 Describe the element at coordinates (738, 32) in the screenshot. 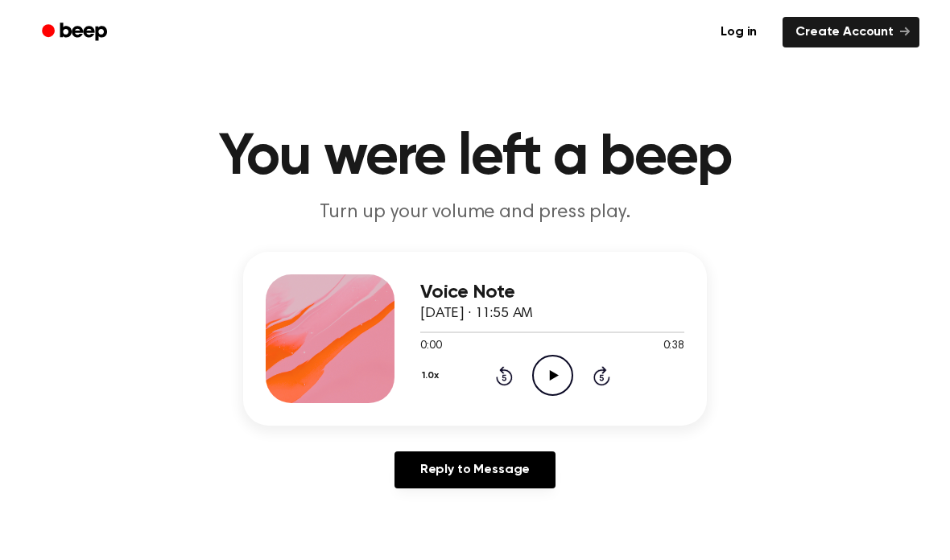

I see `a: Log in` at that location.